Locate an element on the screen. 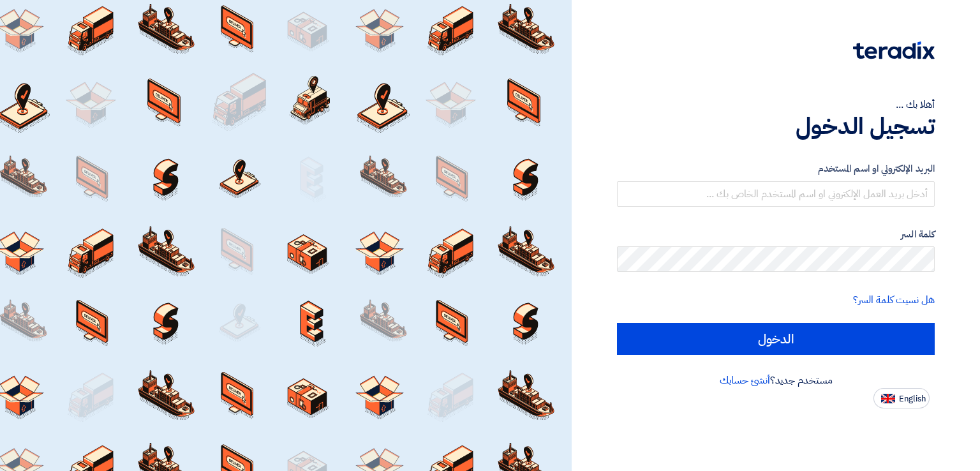  a: أنشئ حسابك is located at coordinates (745, 380).